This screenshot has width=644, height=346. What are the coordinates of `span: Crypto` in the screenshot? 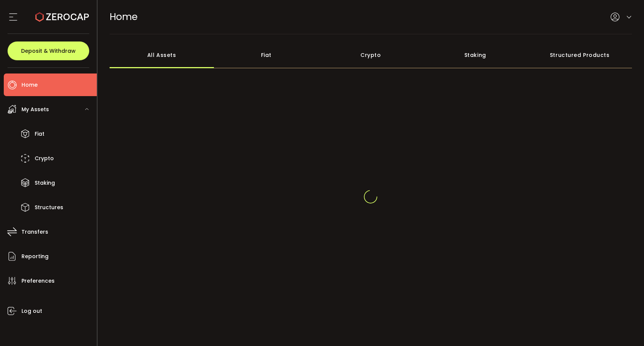 It's located at (44, 158).